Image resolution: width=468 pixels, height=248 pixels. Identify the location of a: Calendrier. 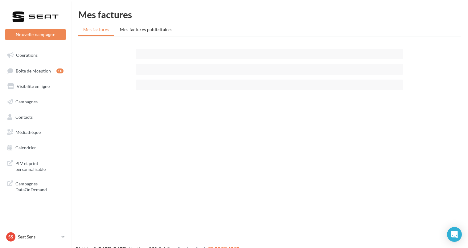
(35, 148).